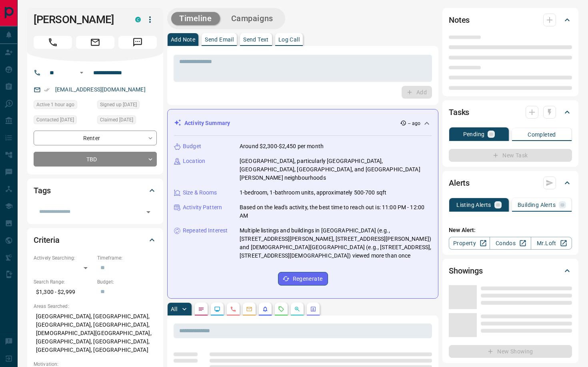  What do you see at coordinates (55, 105) in the screenshot?
I see `span: Active 1 hour ago` at bounding box center [55, 105].